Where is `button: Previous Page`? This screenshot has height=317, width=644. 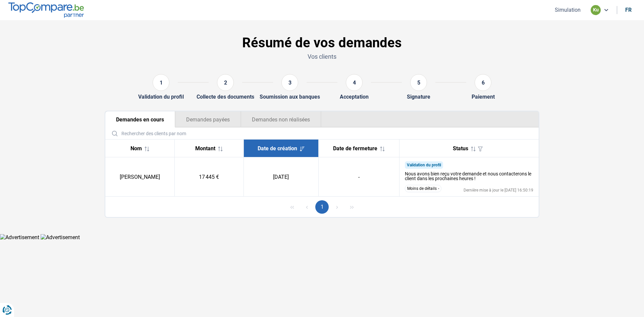 button: Previous Page is located at coordinates (307, 207).